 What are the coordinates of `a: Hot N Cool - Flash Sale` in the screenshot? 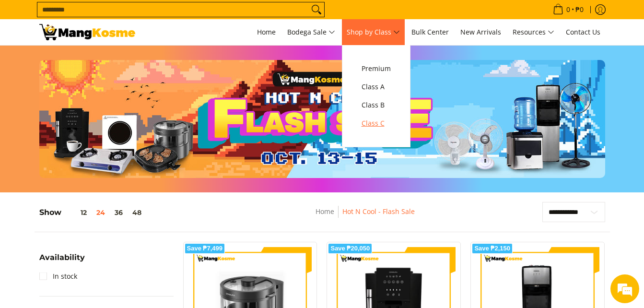 It's located at (379, 211).